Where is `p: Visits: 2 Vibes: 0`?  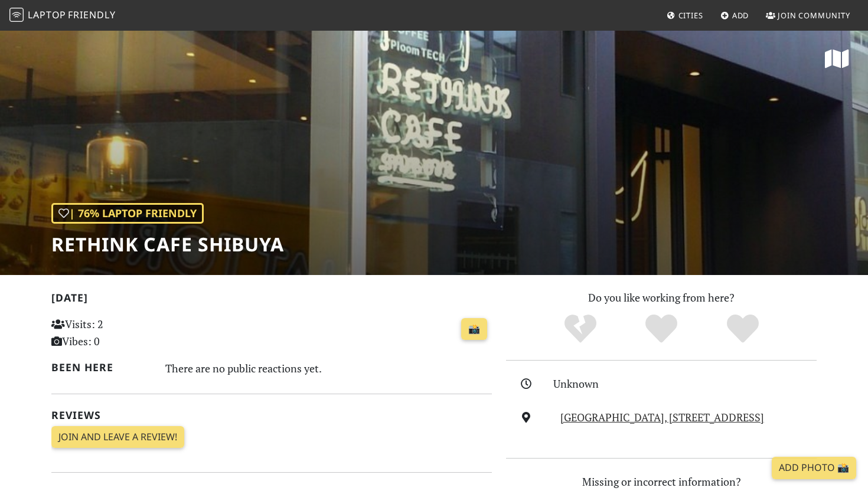 p: Visits: 2 Vibes: 0 is located at coordinates (120, 333).